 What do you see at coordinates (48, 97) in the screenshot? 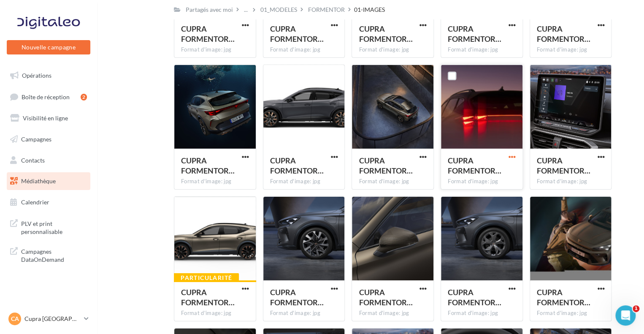
I see `a: Boîte de réception2` at bounding box center [48, 97].